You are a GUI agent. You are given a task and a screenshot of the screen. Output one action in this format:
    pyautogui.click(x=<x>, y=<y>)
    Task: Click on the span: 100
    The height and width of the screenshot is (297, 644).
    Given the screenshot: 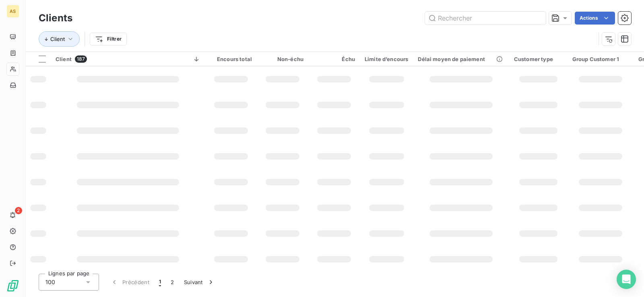 What is the action you would take?
    pyautogui.click(x=50, y=282)
    